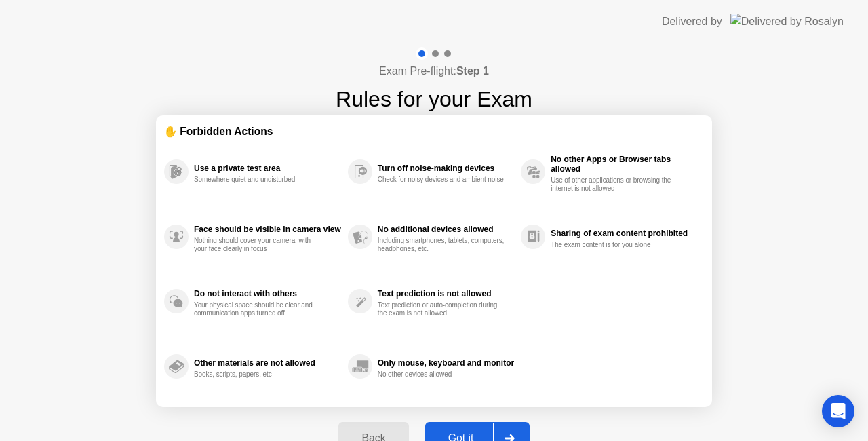  I want to click on div: Text prediction or auto-completion during the exam is not allowed, so click(441, 310).